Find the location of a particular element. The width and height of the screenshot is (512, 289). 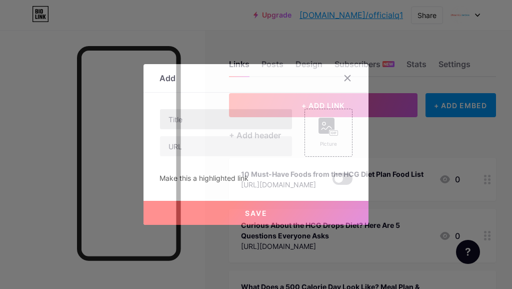

input: Title is located at coordinates (226, 119).